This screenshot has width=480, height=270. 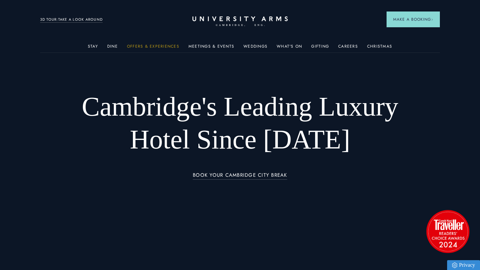 What do you see at coordinates (240, 176) in the screenshot?
I see `a: BOOK YOUR CAMBRIDGE CITY BREAK` at bounding box center [240, 176].